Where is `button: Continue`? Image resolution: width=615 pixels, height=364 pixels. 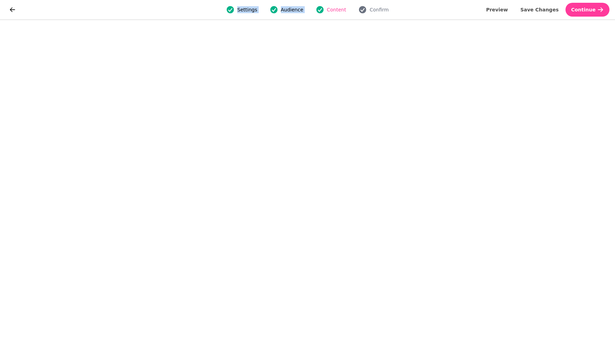
button: Continue is located at coordinates (587, 10).